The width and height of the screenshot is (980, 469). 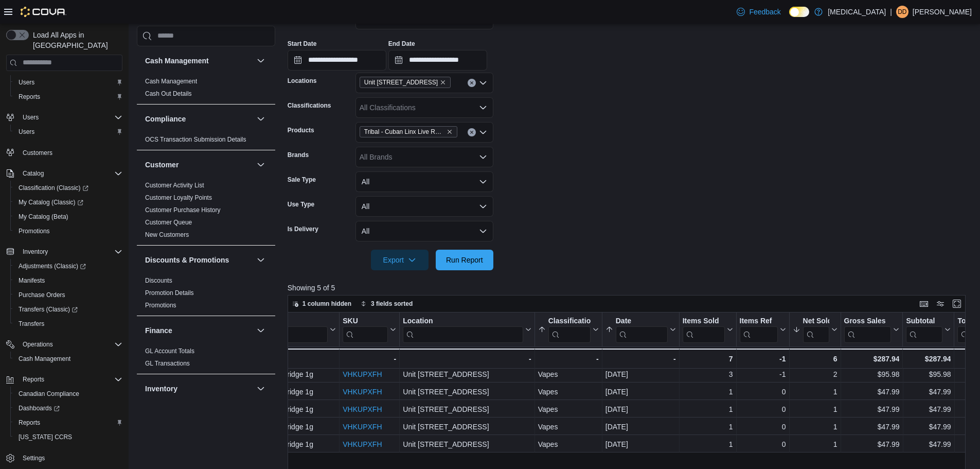 I want to click on span: Users, so click(x=26, y=132).